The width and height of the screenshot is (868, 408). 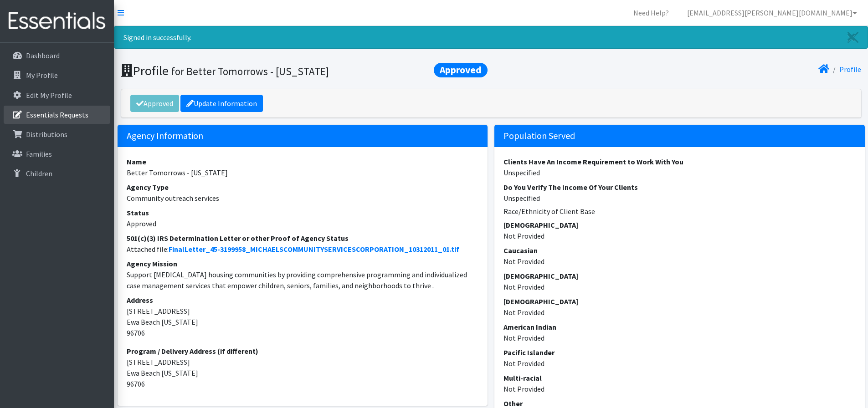 What do you see at coordinates (43, 56) in the screenshot?
I see `p: Dashboard` at bounding box center [43, 56].